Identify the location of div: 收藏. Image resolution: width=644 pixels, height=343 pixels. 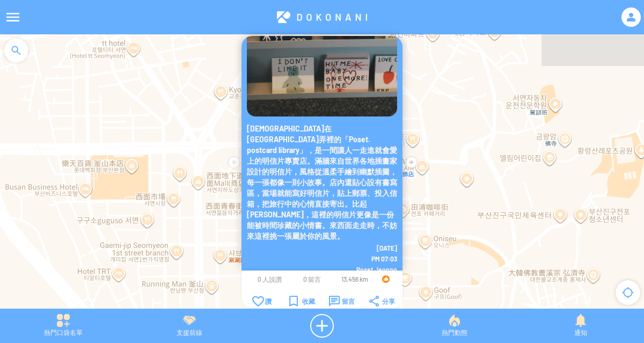
(302, 301).